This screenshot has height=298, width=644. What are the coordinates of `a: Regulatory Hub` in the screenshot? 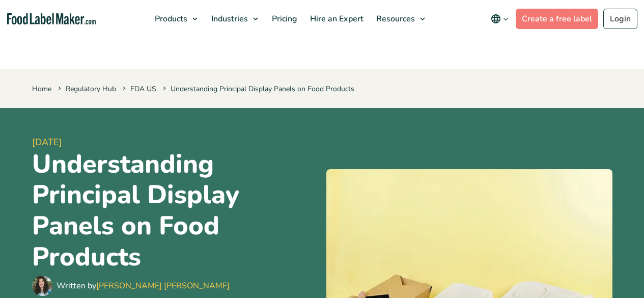 It's located at (91, 89).